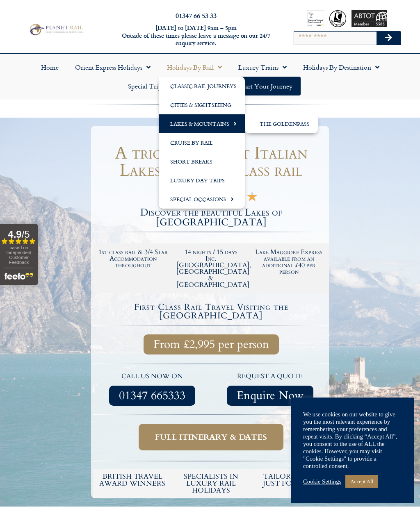 This screenshot has height=509, width=420. I want to click on h5: tailor-made just for you, so click(290, 480).